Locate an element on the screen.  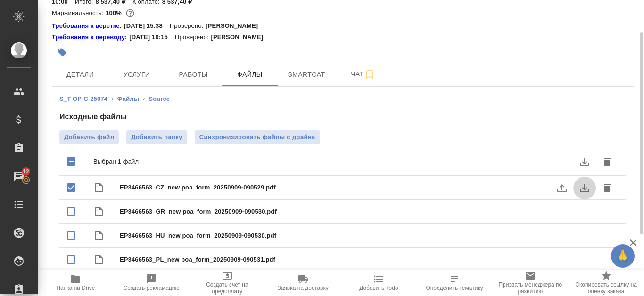
a: Требования к верстке: is located at coordinates (88, 26).